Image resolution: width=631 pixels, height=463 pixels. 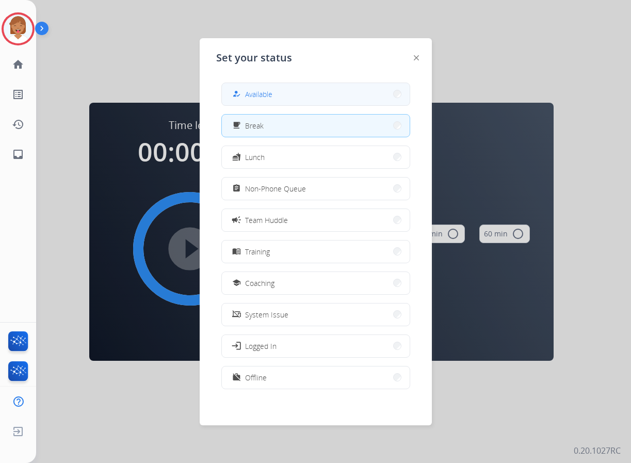 I want to click on button: Lunch, so click(x=316, y=157).